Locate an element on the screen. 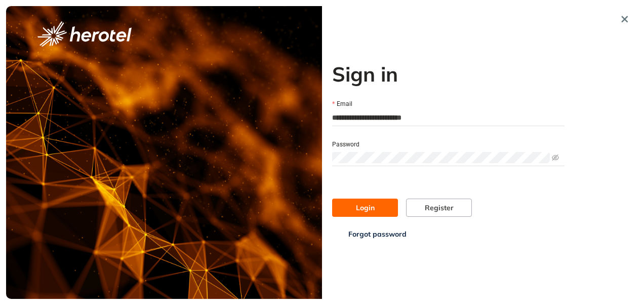 The height and width of the screenshot is (305, 644). label: Password is located at coordinates (346, 144).